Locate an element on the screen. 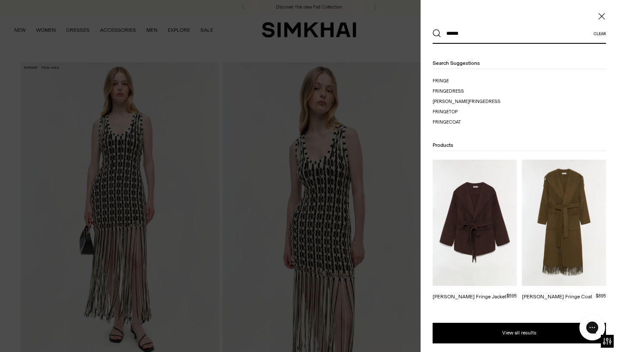 The height and width of the screenshot is (352, 618). span: $595 is located at coordinates (511, 296).